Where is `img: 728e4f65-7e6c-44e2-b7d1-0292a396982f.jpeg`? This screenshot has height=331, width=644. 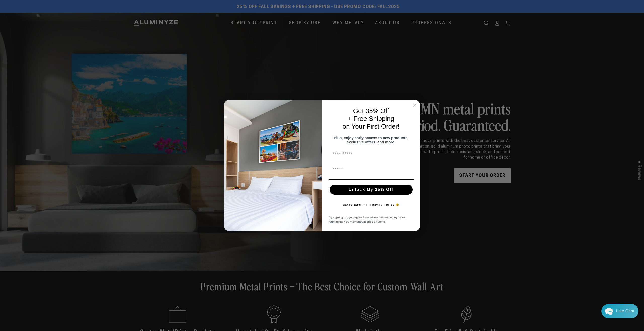 img: 728e4f65-7e6c-44e2-b7d1-0292a396982f.jpeg is located at coordinates (273, 165).